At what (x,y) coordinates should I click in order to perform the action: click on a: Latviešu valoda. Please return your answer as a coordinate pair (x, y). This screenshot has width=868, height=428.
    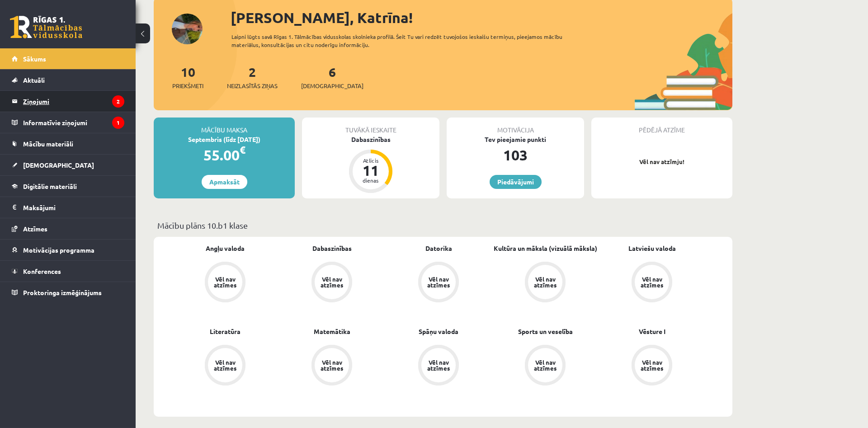
    Looking at the image, I should click on (652, 248).